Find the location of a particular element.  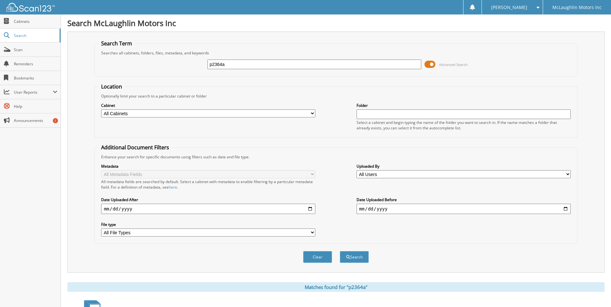

label: Uploaded By is located at coordinates (464, 166).